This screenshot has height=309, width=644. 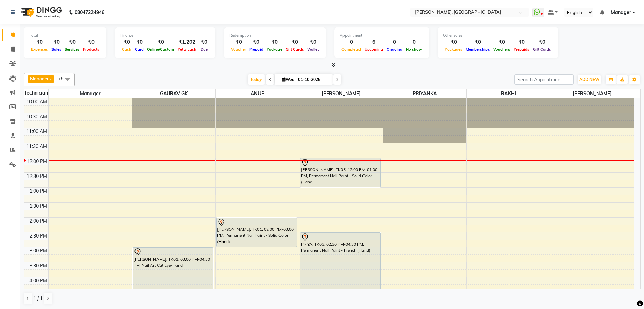 I want to click on span: Services, so click(x=72, y=49).